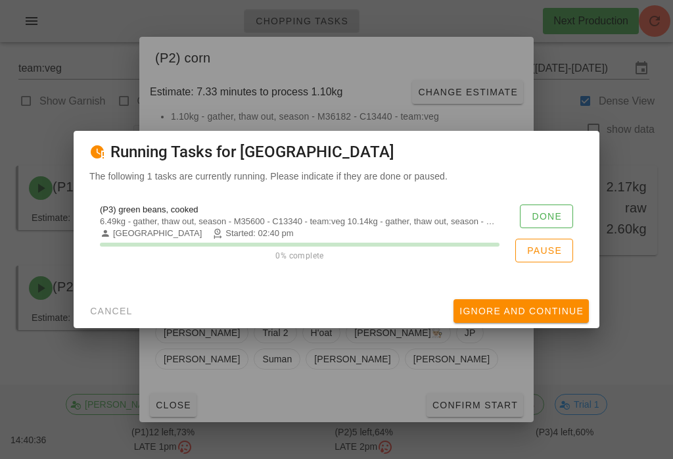  I want to click on button: Ignore And Continue, so click(521, 311).